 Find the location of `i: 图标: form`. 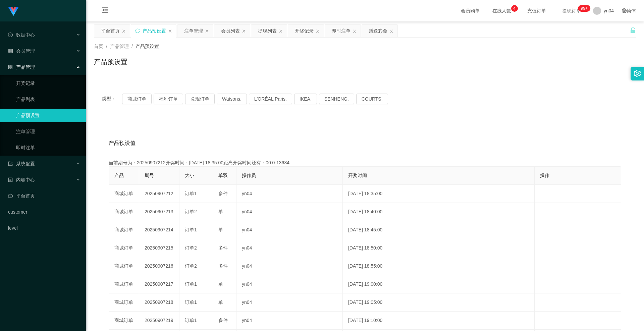

i: 图标: form is located at coordinates (10, 164).